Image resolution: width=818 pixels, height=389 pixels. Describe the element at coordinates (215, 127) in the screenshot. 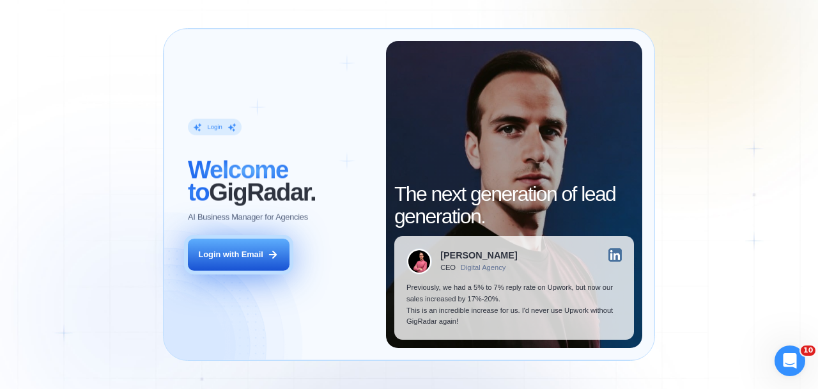

I see `div: Login` at that location.